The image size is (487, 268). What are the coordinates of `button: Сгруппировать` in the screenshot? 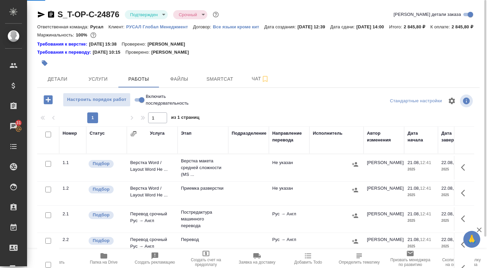 It's located at (133, 134).